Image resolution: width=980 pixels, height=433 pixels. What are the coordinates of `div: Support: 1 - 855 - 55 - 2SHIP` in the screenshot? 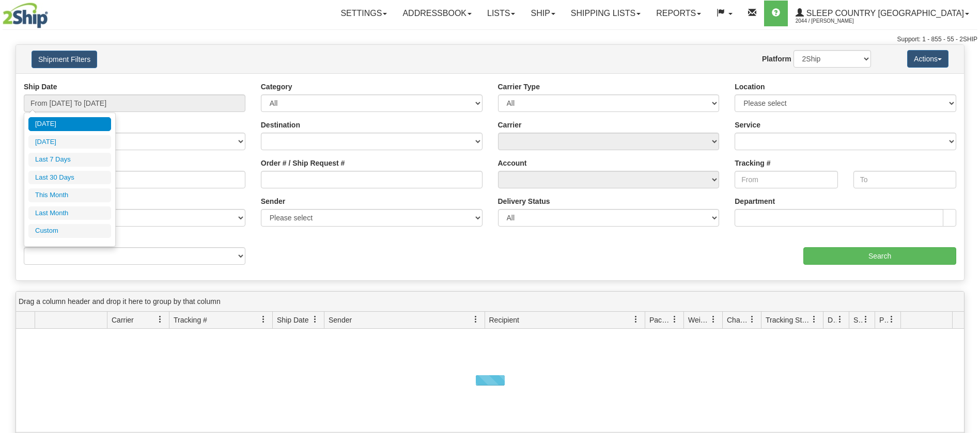 It's located at (490, 39).